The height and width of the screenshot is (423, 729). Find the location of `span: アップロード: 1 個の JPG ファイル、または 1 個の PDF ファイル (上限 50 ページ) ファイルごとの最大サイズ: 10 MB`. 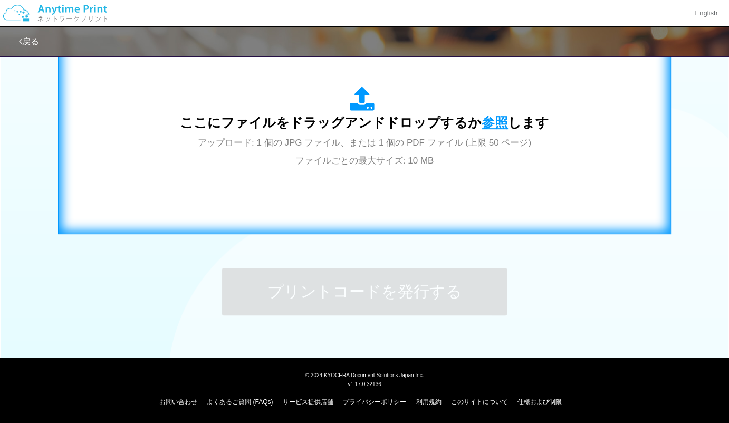

span: アップロード: 1 個の JPG ファイル、または 1 個の PDF ファイル (上限 50 ページ) ファイルごとの最大サイズ: 10 MB is located at coordinates (364, 151).